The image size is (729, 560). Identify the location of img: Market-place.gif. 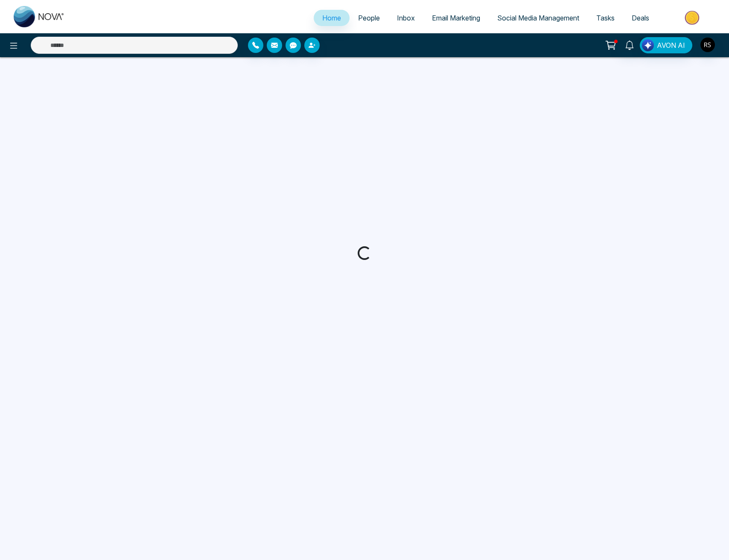
(693, 18).